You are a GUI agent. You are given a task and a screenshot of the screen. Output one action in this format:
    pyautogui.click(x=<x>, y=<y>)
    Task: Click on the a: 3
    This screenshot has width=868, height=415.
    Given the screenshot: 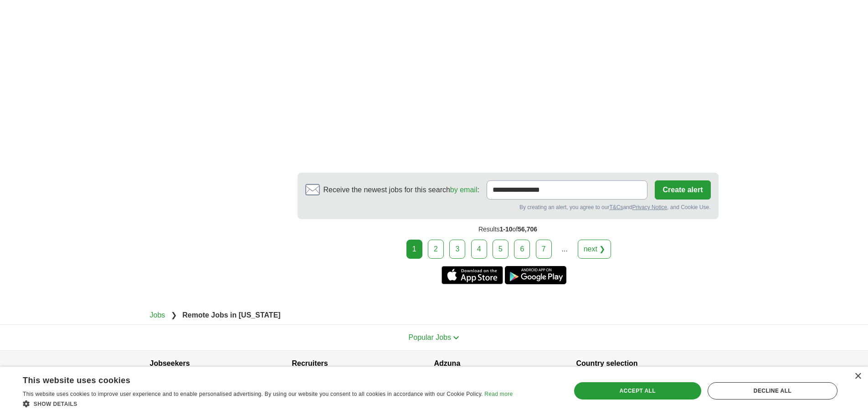 What is the action you would take?
    pyautogui.click(x=457, y=249)
    